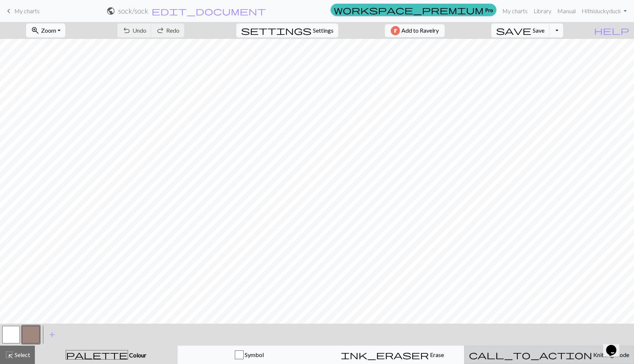  What do you see at coordinates (513, 30) in the screenshot?
I see `span: save` at bounding box center [513, 30].